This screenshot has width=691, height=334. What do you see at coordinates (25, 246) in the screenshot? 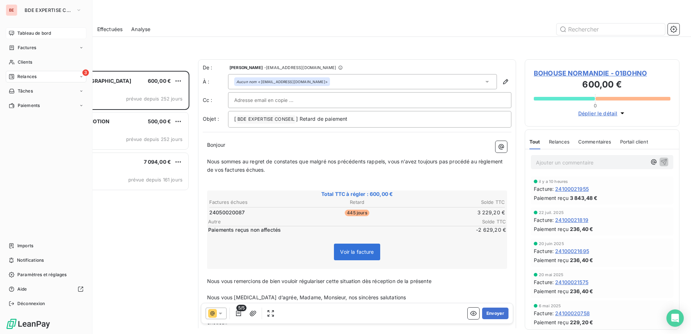
I see `span: Imports` at bounding box center [25, 246].